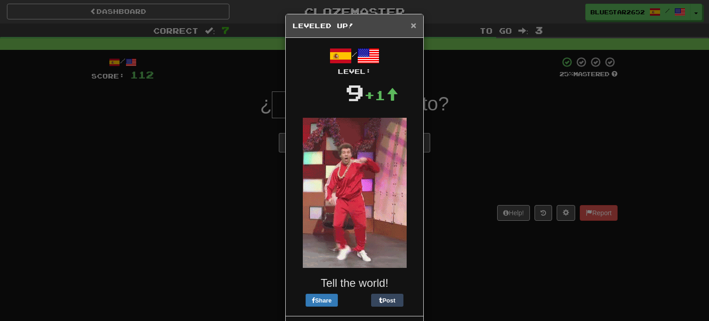  What do you see at coordinates (354, 72) in the screenshot?
I see `div: Level:` at bounding box center [354, 72].